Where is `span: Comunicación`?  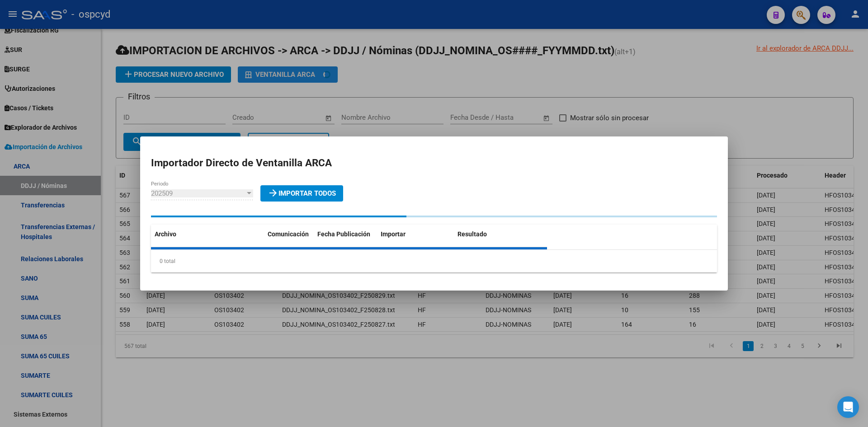
span: Comunicación is located at coordinates (288, 235).